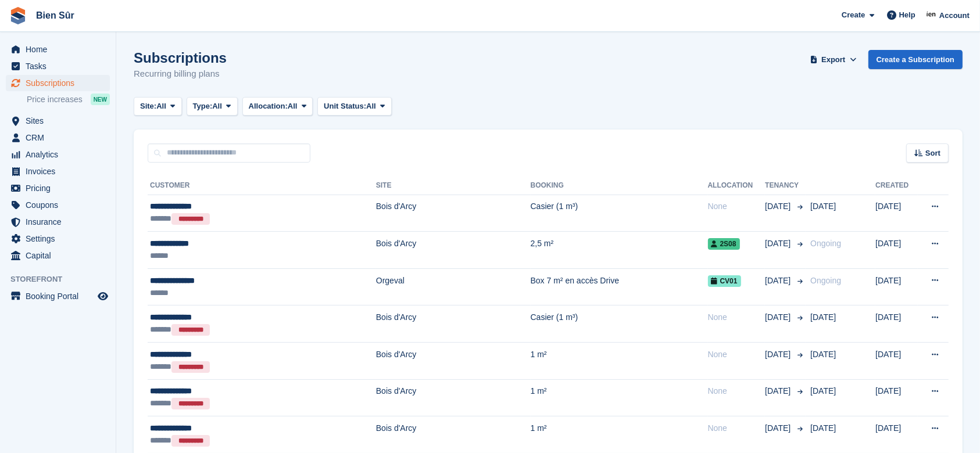  I want to click on a: Price increases NEW, so click(68, 99).